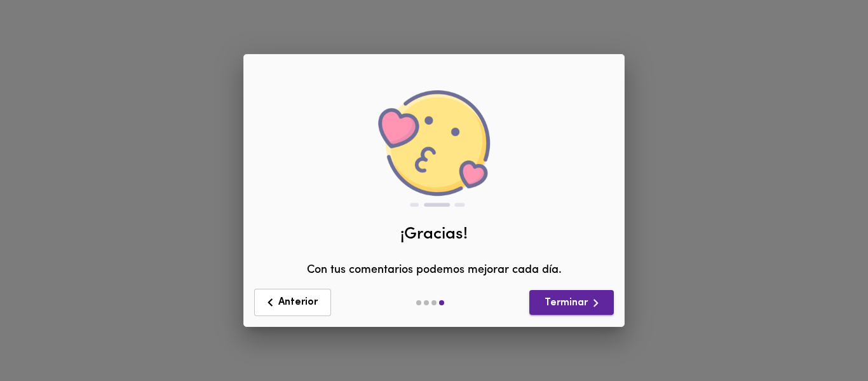 Image resolution: width=868 pixels, height=381 pixels. Describe the element at coordinates (292, 302) in the screenshot. I see `span: Anterior` at that location.